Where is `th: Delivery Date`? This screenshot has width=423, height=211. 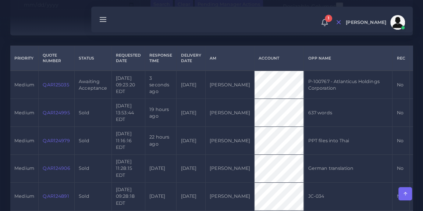 th: Delivery Date is located at coordinates (191, 58).